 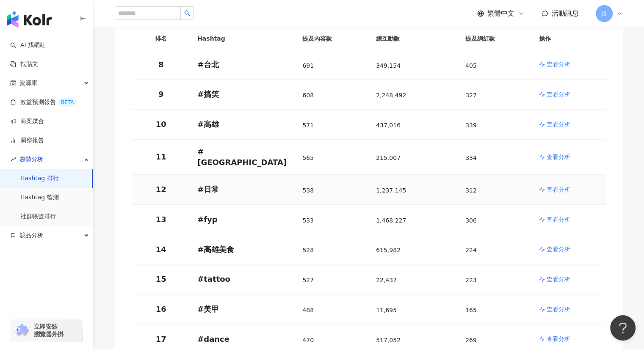 What do you see at coordinates (243, 339) in the screenshot?
I see `p: # dance` at bounding box center [243, 339].